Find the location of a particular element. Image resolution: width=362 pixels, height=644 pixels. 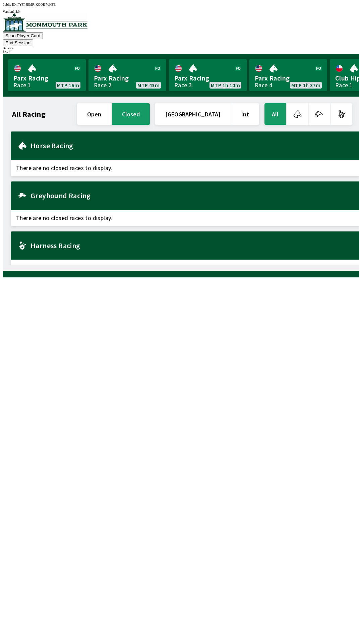

span: MTP 1h 10m is located at coordinates (225, 85).